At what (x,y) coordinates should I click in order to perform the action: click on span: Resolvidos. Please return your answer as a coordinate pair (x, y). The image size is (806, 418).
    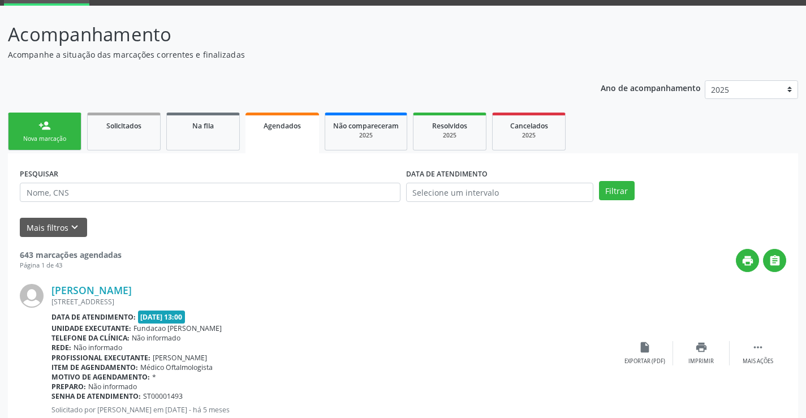
    Looking at the image, I should click on (450, 126).